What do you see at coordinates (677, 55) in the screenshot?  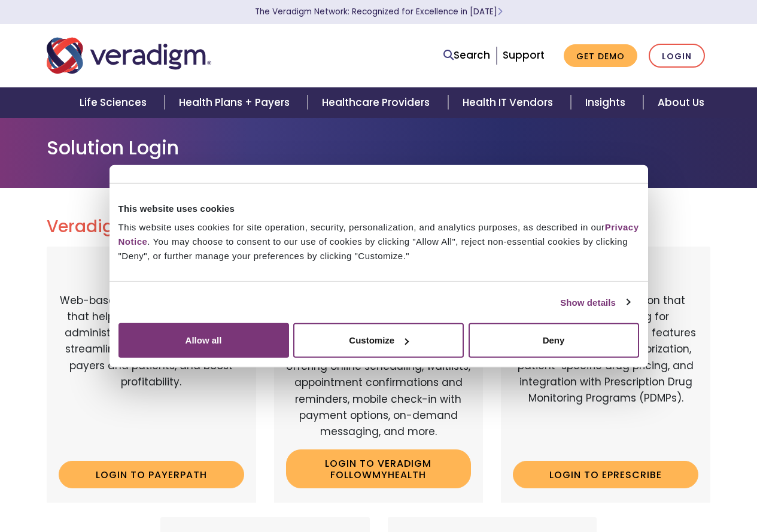 I see `a: Login` at bounding box center [677, 55].